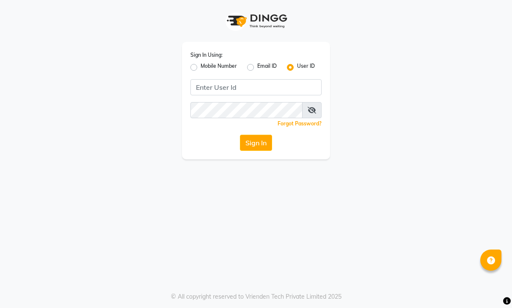 The width and height of the screenshot is (512, 308). Describe the element at coordinates (300, 123) in the screenshot. I see `a: Forgot Password?` at that location.